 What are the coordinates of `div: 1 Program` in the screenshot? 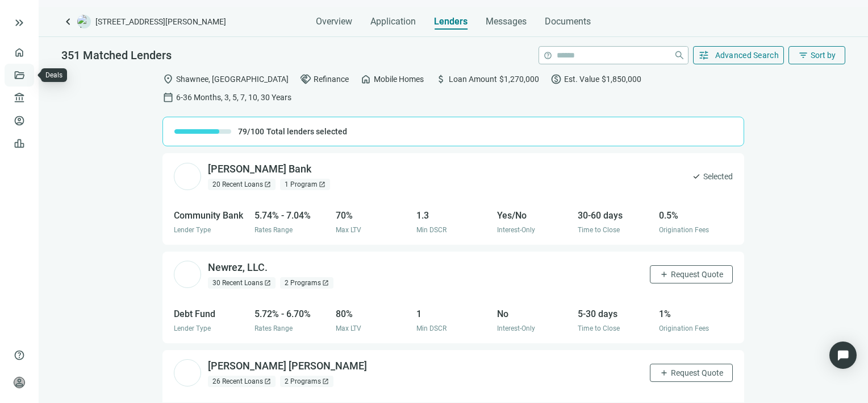 It's located at (305, 184).